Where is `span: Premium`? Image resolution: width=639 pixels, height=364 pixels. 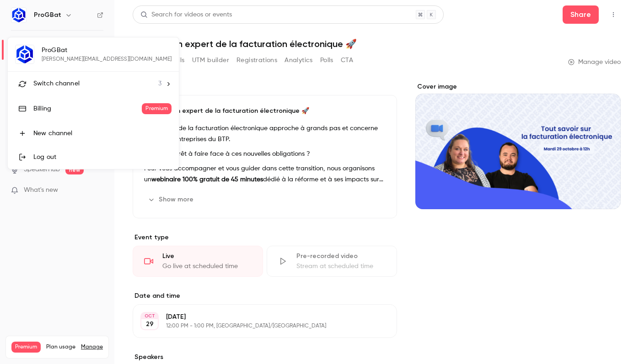 span: Premium is located at coordinates (156, 109).